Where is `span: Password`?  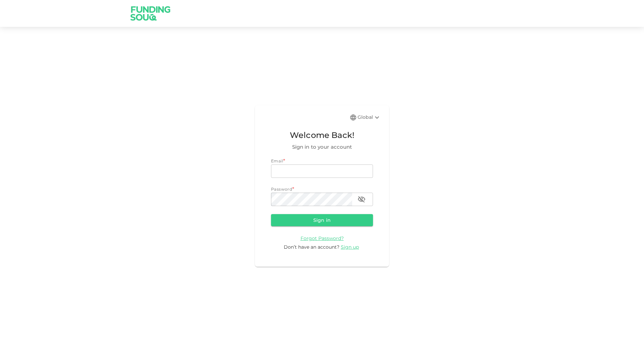 span: Password is located at coordinates (281, 189).